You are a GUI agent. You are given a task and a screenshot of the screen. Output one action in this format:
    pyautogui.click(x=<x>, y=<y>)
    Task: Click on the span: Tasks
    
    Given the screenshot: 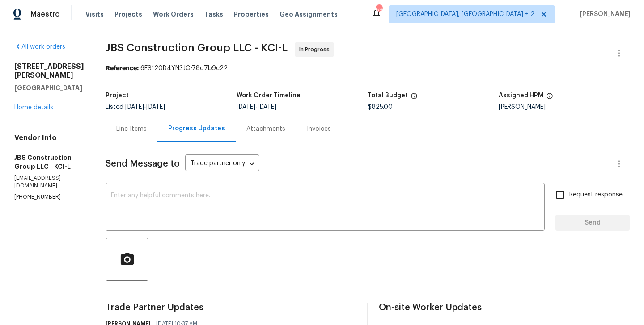 What is the action you would take?
    pyautogui.click(x=214, y=15)
    